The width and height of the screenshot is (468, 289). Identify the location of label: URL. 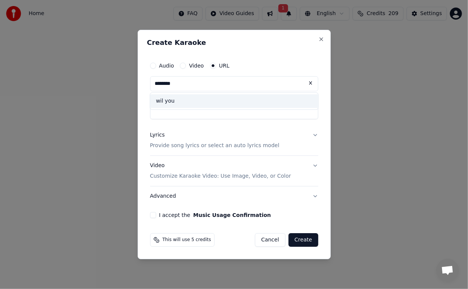
(225, 66).